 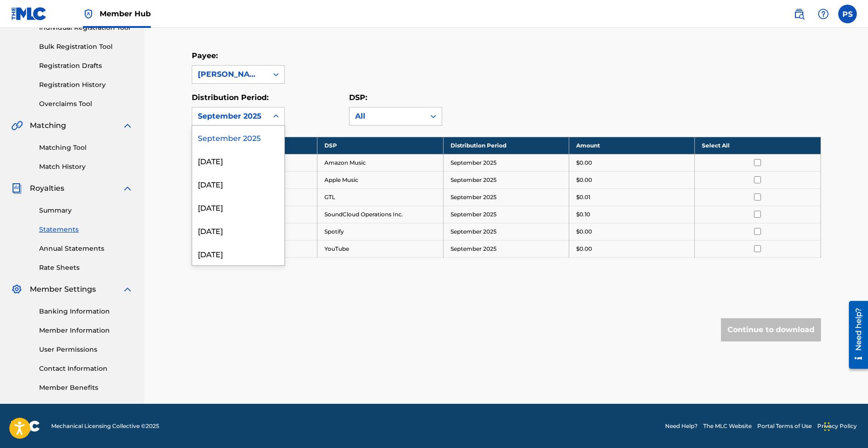 What do you see at coordinates (837, 426) in the screenshot?
I see `a: Privacy Policy` at bounding box center [837, 426].